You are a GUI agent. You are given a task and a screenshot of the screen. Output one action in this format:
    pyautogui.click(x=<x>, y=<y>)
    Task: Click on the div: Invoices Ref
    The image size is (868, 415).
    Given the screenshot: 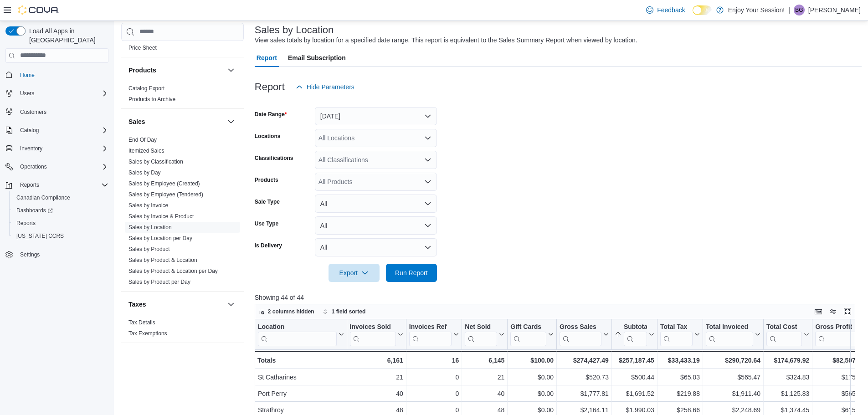 What is the action you would take?
    pyautogui.click(x=430, y=334)
    